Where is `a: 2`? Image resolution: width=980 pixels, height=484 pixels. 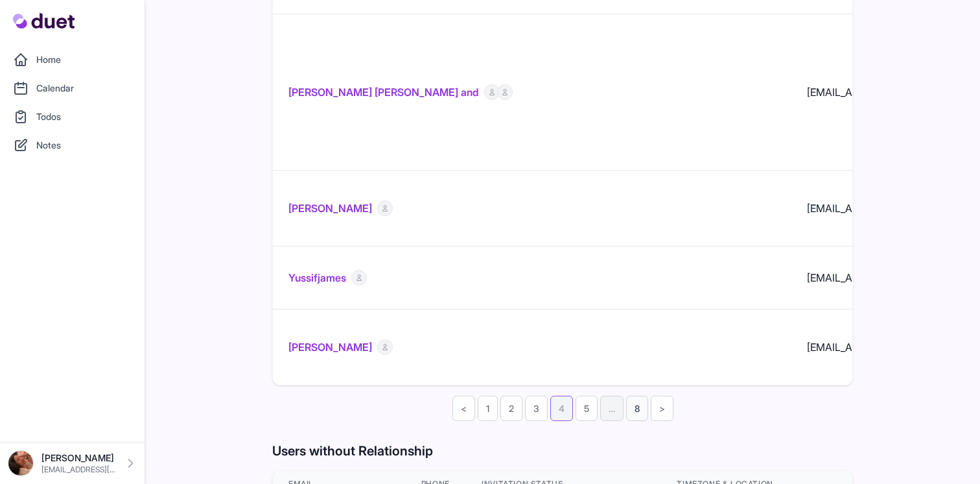
a: 2 is located at coordinates (511, 408).